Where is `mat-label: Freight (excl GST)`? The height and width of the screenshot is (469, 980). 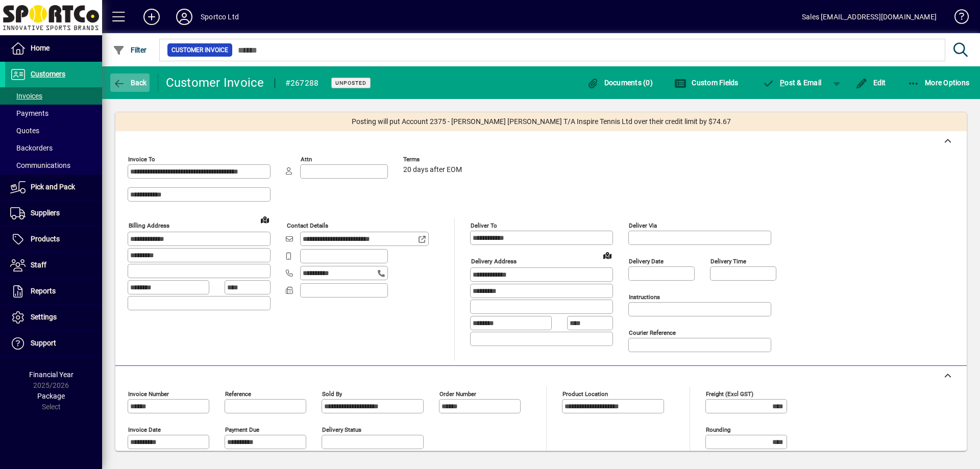 mat-label: Freight (excl GST) is located at coordinates (729, 394).